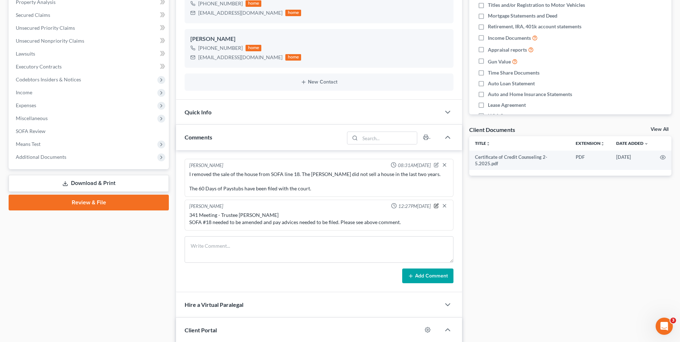 The height and width of the screenshot is (342, 680). I want to click on span: Income Documents, so click(509, 38).